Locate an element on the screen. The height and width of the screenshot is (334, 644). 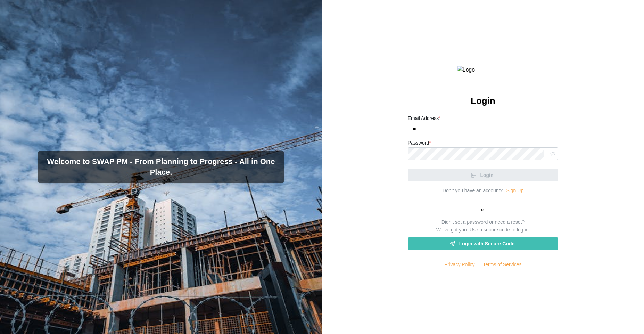
a: Sign Up is located at coordinates (515, 191).